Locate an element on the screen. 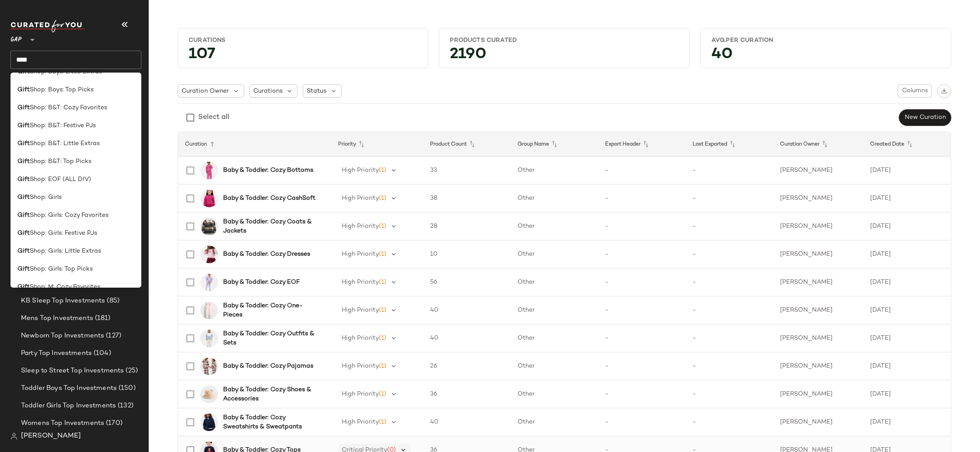 This screenshot has height=452, width=980. span: Shop: Girls: Festive PJs is located at coordinates (63, 233).